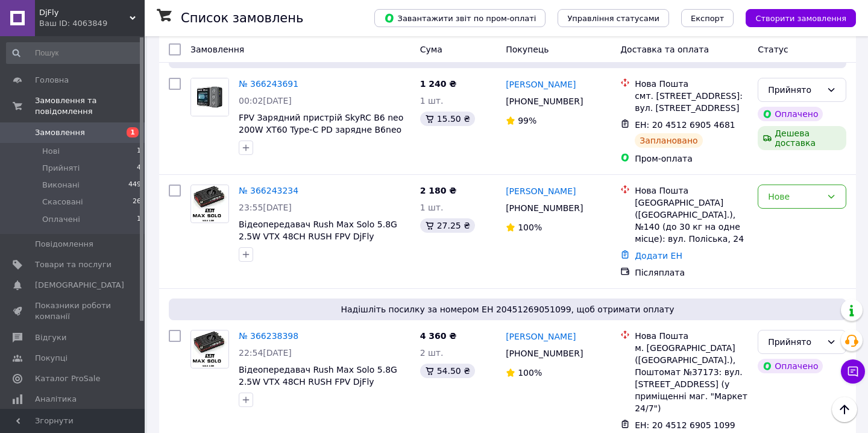 Image resolution: width=868 pixels, height=433 pixels. I want to click on span: Каталог ProSale, so click(67, 379).